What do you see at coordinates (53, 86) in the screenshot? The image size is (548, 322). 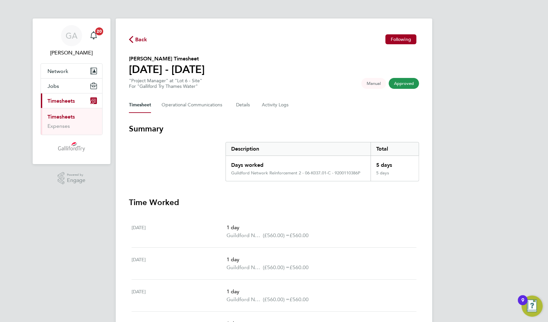 I see `span: Jobs` at bounding box center [53, 86].